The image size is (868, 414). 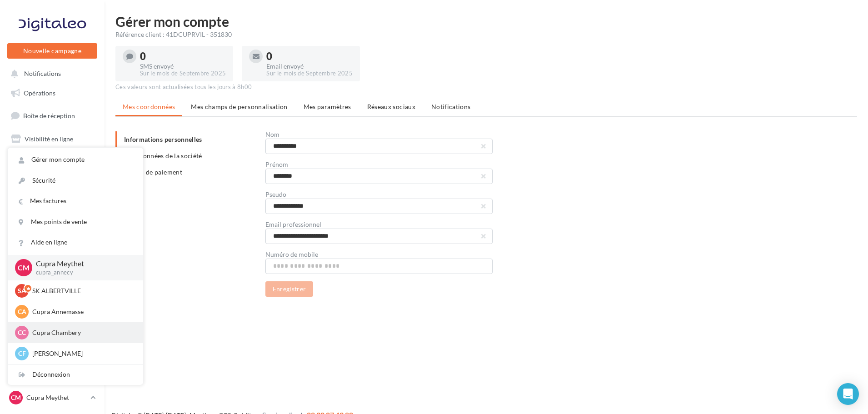 What do you see at coordinates (52, 162) in the screenshot?
I see `a: Campagnes` at bounding box center [52, 162].